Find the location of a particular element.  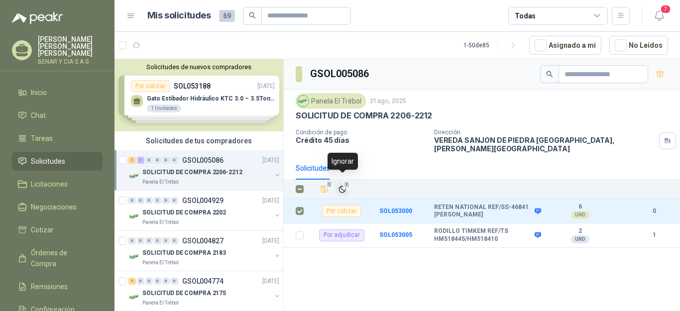

span: 7 is located at coordinates (666, 9).